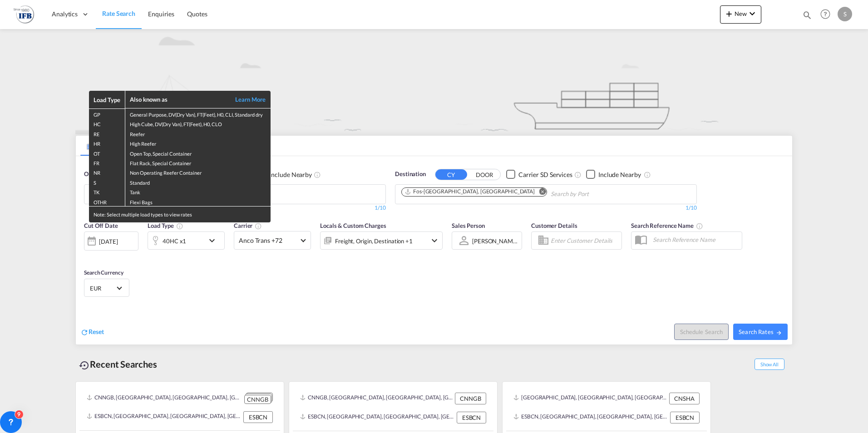  What do you see at coordinates (198, 191) in the screenshot?
I see `td: Tank` at bounding box center [198, 191].